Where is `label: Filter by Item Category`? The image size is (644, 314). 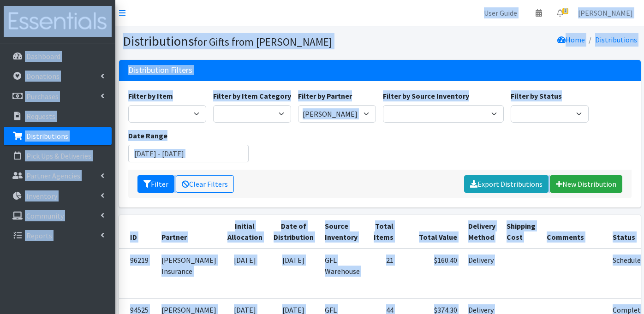
label: Filter by Item Category is located at coordinates (252, 96).